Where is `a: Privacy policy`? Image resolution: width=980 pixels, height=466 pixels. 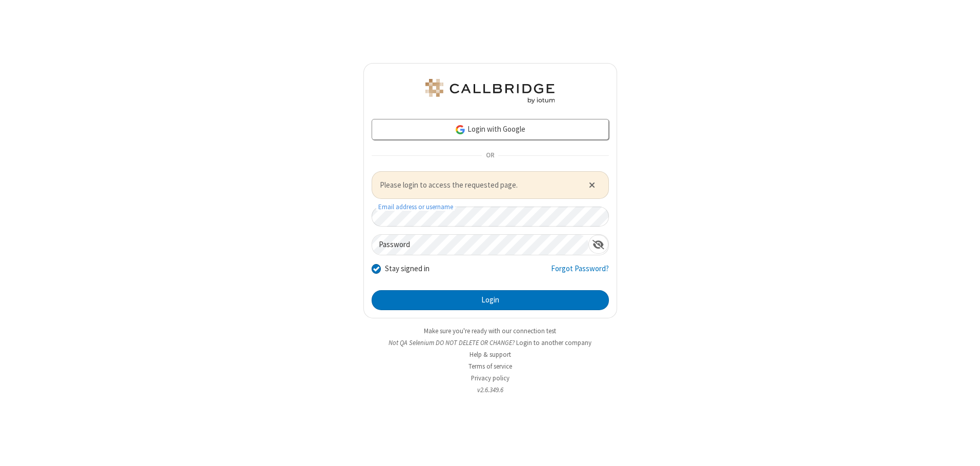
a: Privacy policy is located at coordinates (490, 378).